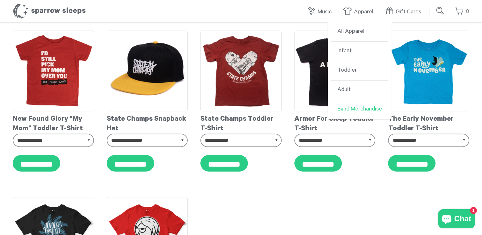 The image size is (482, 235). I want to click on div: State Champs Snapback Hat, so click(147, 123).